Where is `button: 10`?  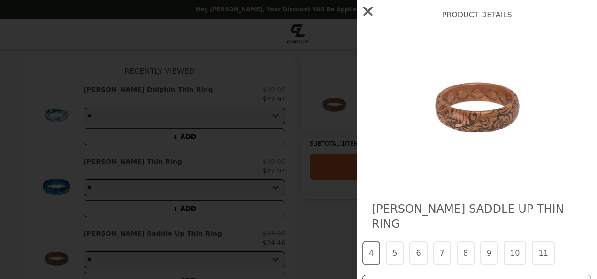
button: 10 is located at coordinates (515, 253).